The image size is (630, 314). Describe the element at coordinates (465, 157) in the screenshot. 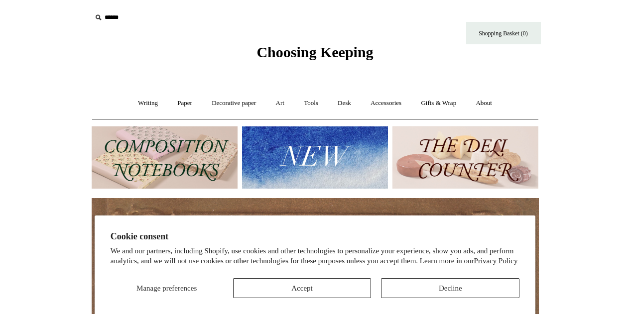

I see `img: The Deli Counter` at that location.